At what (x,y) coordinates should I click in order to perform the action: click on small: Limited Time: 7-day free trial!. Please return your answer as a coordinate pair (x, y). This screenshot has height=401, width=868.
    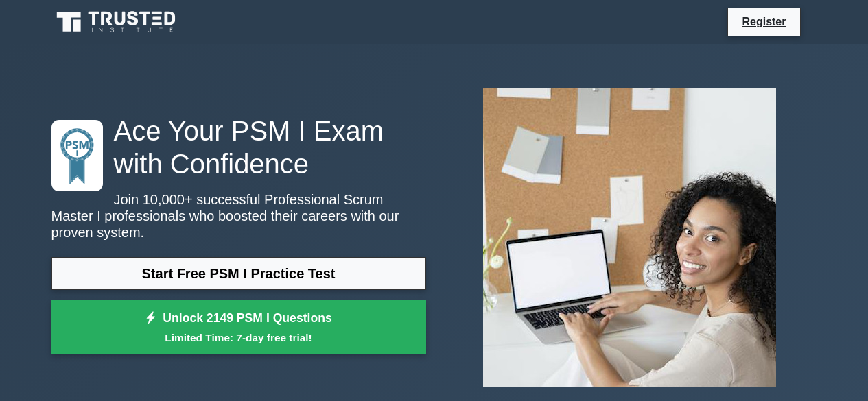
    Looking at the image, I should click on (239, 338).